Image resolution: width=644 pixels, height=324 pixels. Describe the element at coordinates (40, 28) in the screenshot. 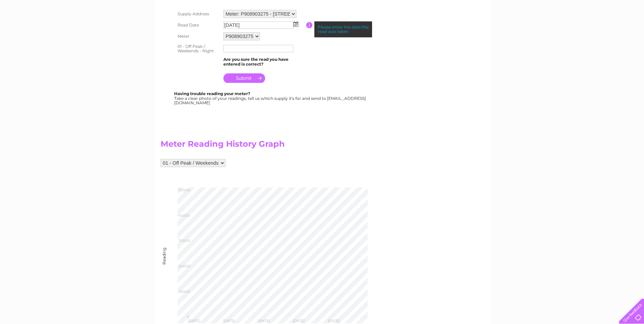

I see `img: logo.png` at that location.